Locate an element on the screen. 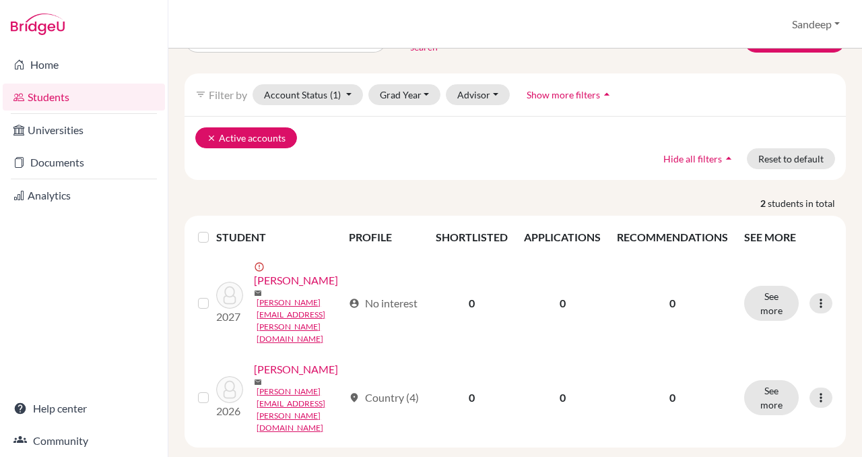 The image size is (862, 457). img: Makker, Daksh is located at coordinates (230, 295).